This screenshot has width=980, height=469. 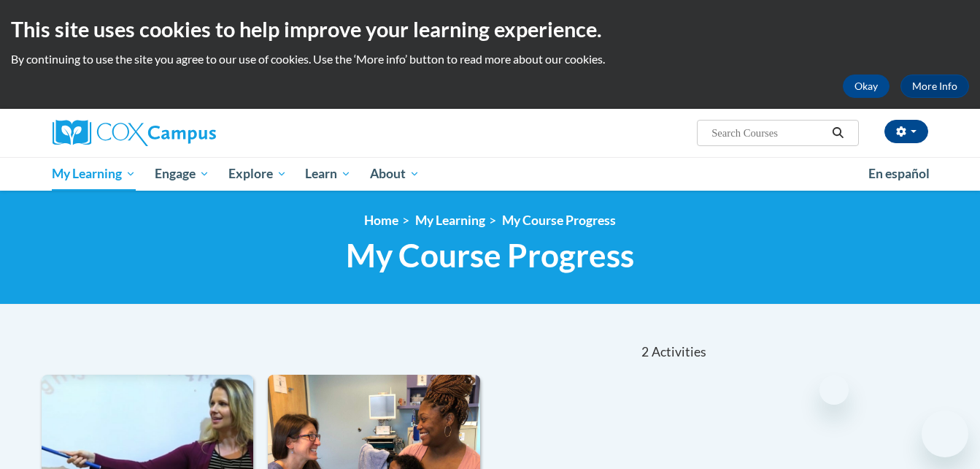 I want to click on span: 2, so click(x=645, y=352).